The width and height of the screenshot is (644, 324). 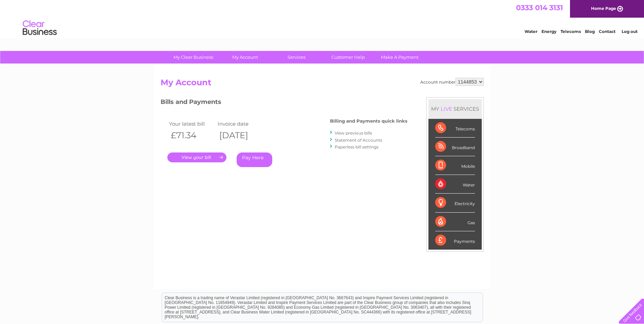 What do you see at coordinates (359, 140) in the screenshot?
I see `a: Statement of Accounts` at bounding box center [359, 140].